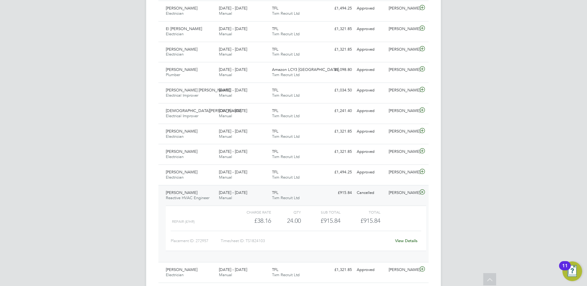 This screenshot has height=286, width=587. What do you see at coordinates (188, 198) in the screenshot?
I see `span: Reactive HVAC Engineer` at bounding box center [188, 198].